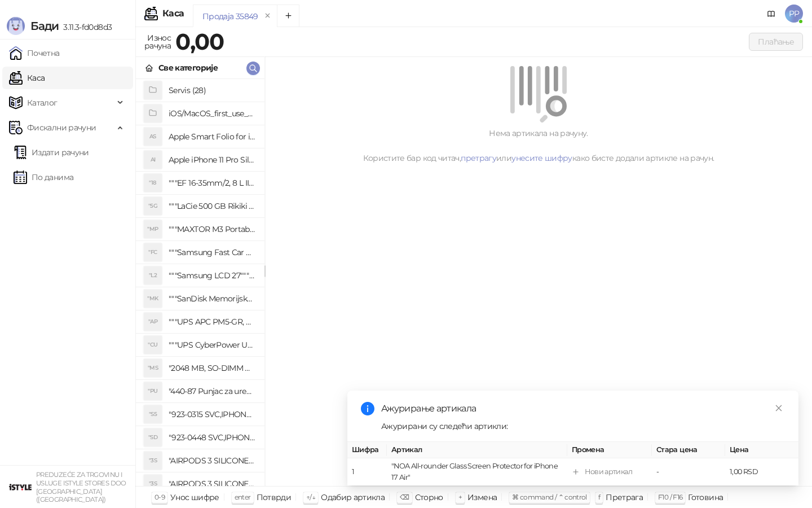  Describe the element at coordinates (624, 497) in the screenshot. I see `div: Претрага` at that location.